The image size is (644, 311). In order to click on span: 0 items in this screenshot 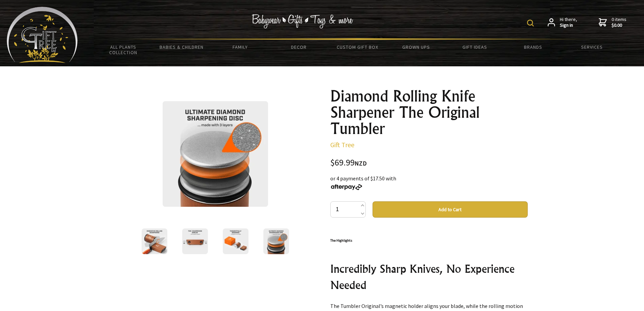, I will do `click(619, 22)`.